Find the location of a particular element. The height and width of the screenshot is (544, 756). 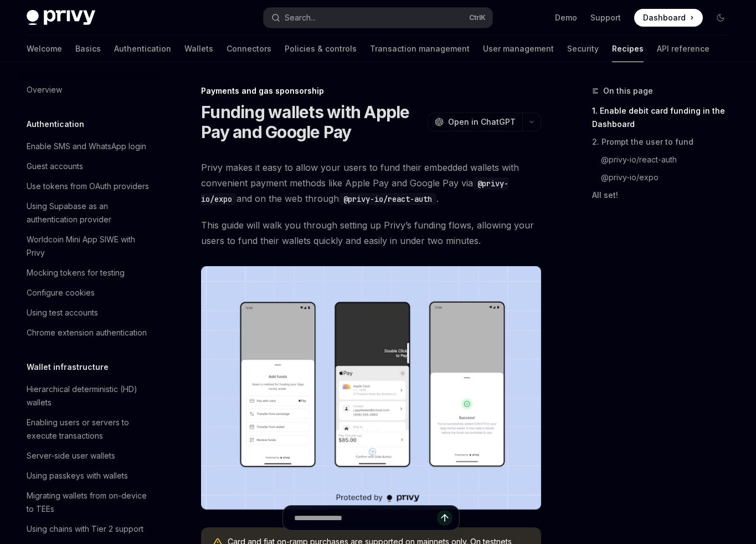

a: @privy-io/expo is located at coordinates (665, 177).